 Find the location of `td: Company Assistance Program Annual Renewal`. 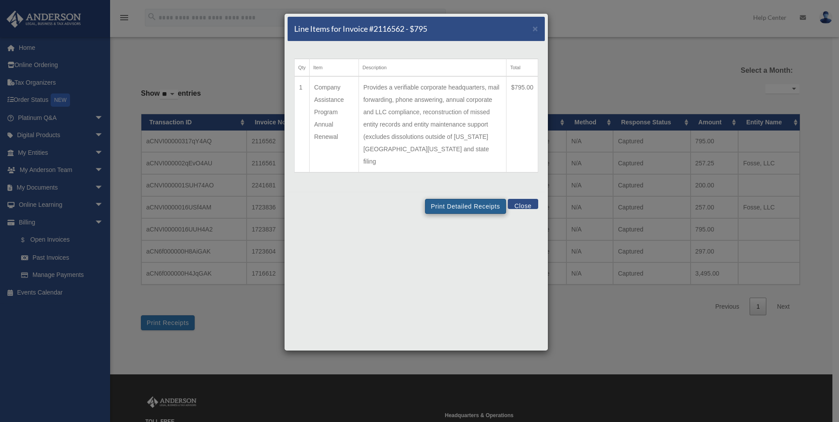

td: Company Assistance Program Annual Renewal is located at coordinates (334, 124).